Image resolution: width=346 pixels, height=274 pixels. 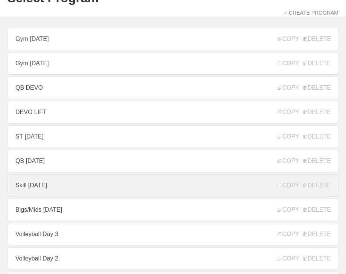 I want to click on a: Volleyball Day 3, so click(x=173, y=235).